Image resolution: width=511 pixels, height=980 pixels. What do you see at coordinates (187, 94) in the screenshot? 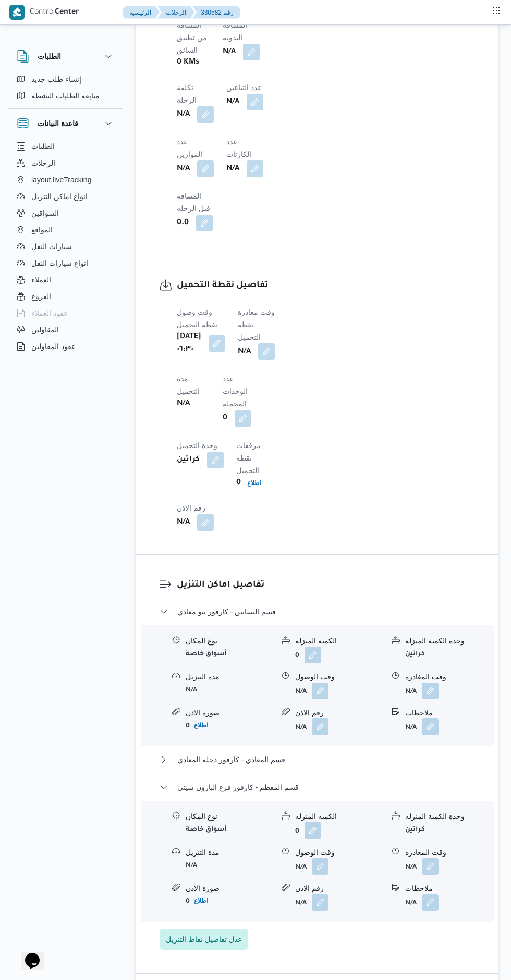
I see `span: تكلفة الرحلة` at bounding box center [187, 94].